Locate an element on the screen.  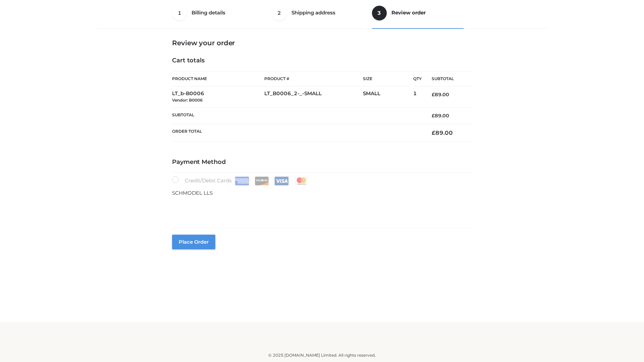
button: Place order is located at coordinates (194, 242).